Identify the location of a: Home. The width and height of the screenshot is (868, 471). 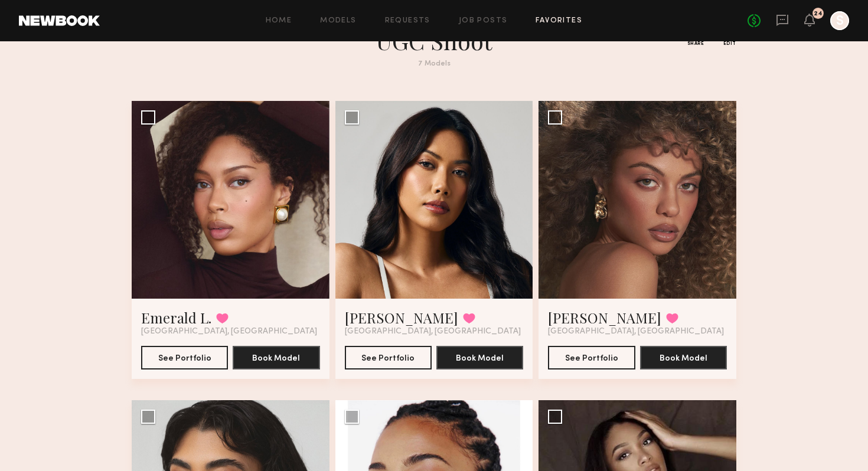
(279, 20).